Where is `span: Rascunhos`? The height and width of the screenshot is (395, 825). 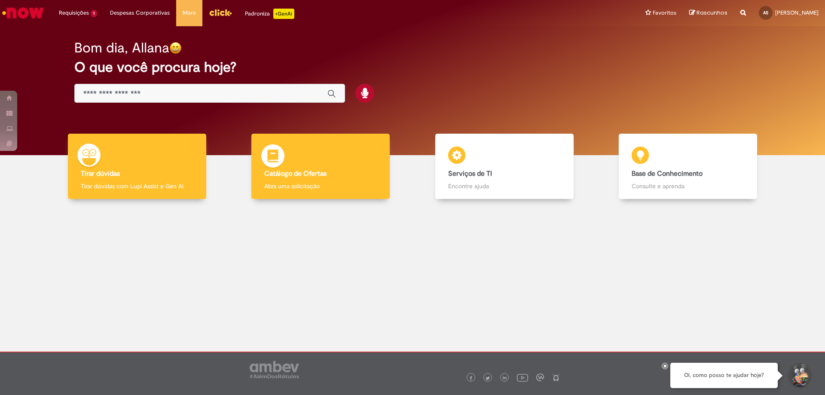
span: Rascunhos is located at coordinates (712, 12).